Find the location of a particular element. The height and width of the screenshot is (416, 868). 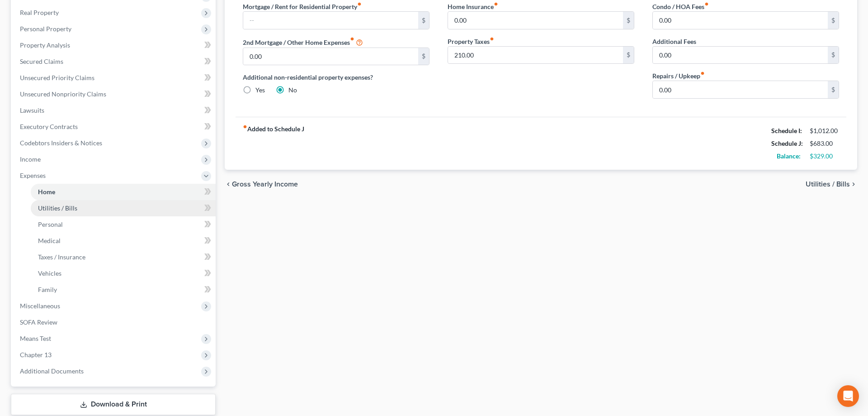

span: Vehicles is located at coordinates (50, 273).